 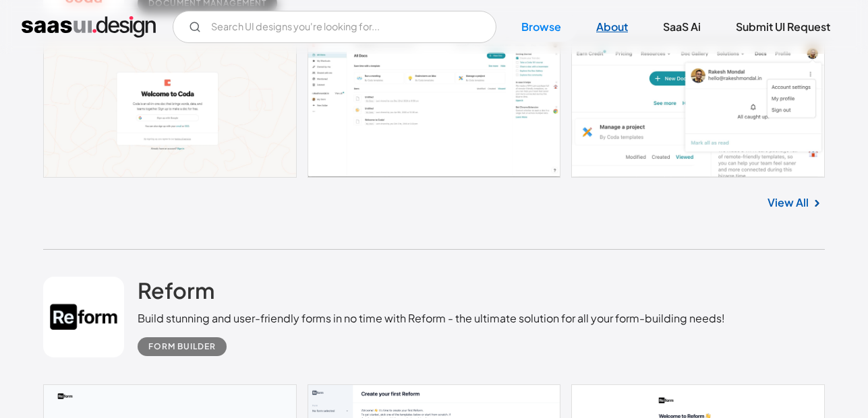 What do you see at coordinates (783, 27) in the screenshot?
I see `a: Submit UI Request` at bounding box center [783, 27].